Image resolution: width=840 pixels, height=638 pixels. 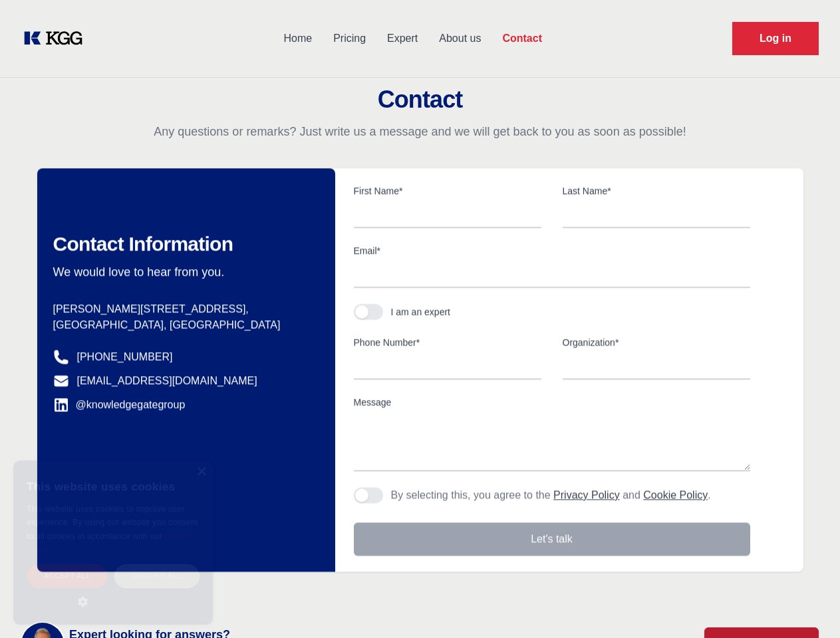 I want to click on label: Last Name*, so click(x=656, y=191).